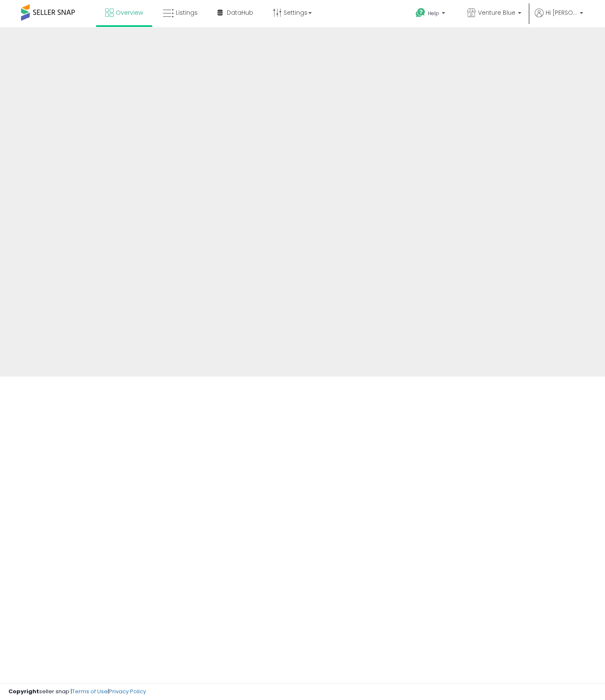  What do you see at coordinates (433, 13) in the screenshot?
I see `span: Help` at bounding box center [433, 13].